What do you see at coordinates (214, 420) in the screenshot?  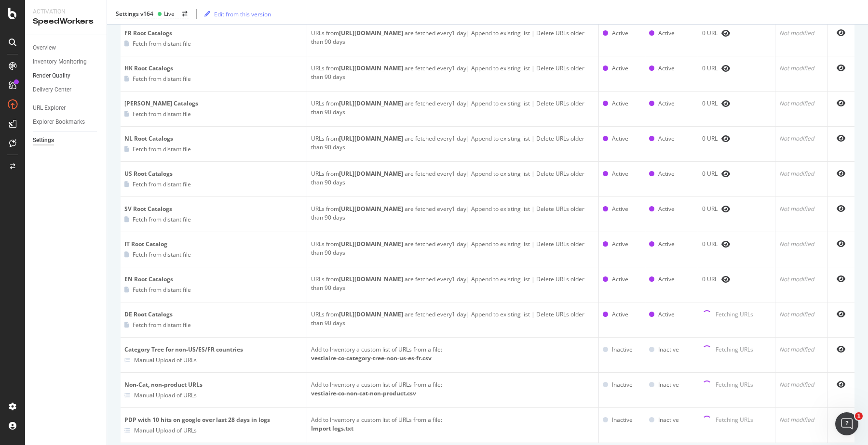 I see `div: PDP with 10 hits on google over last 28 days in logs` at bounding box center [214, 420].